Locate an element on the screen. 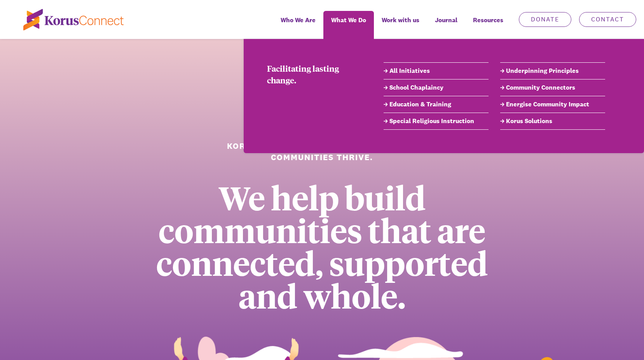 This screenshot has height=360, width=644. a: Special Religious Instruction is located at coordinates (437, 121).